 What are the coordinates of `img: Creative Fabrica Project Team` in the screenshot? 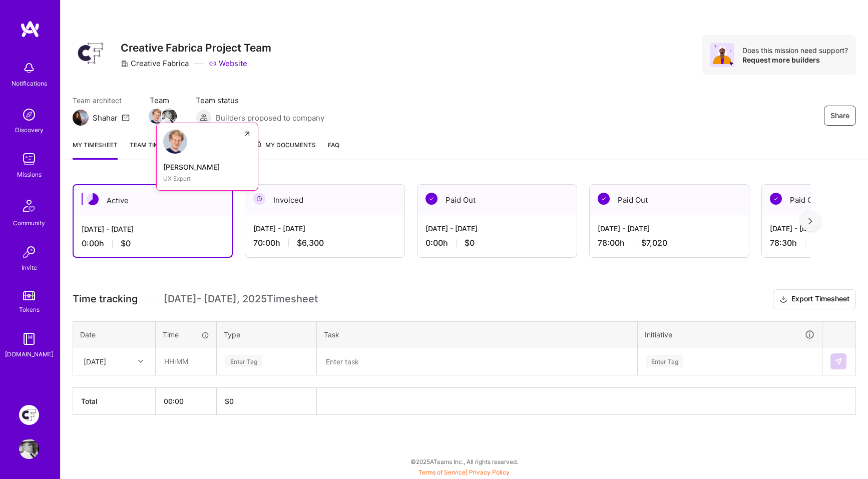 It's located at (29, 414).